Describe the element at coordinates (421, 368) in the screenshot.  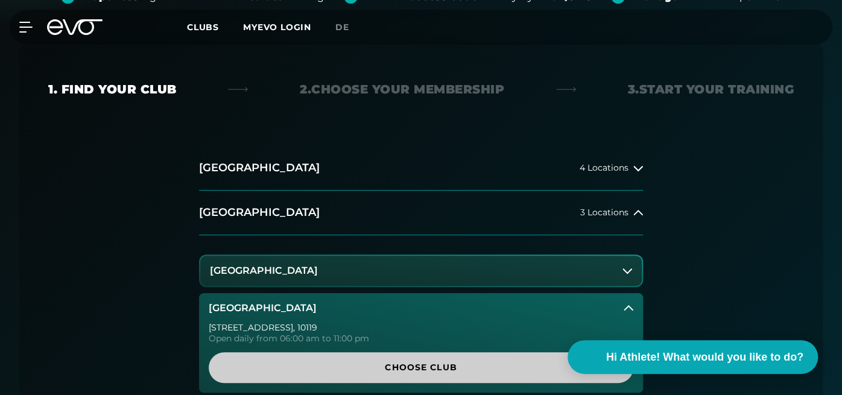
I see `span: Choose Club` at that location.